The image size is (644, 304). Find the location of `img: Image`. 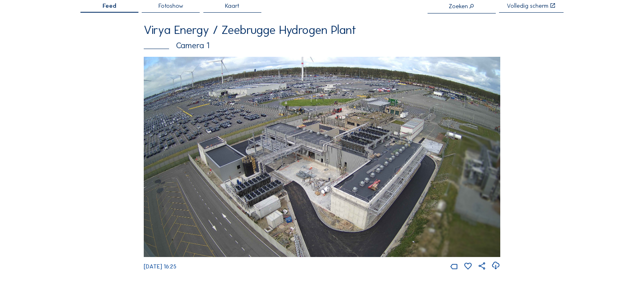

img: Image is located at coordinates (322, 157).